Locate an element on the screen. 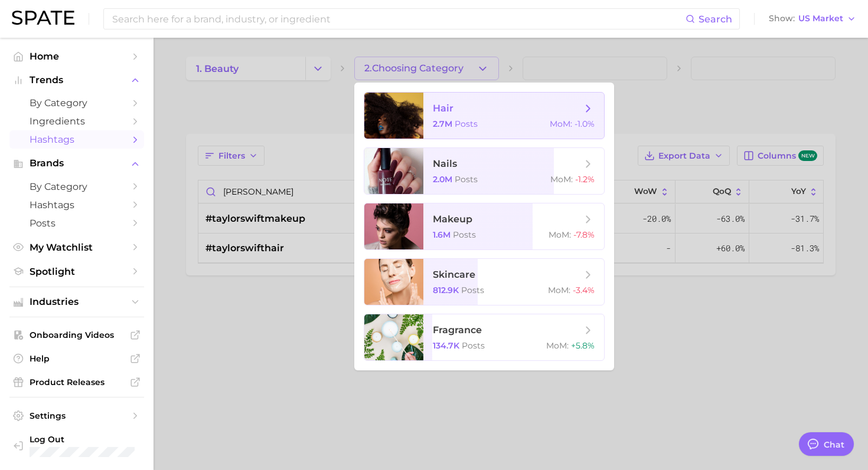 This screenshot has width=868, height=470. a: Onboarding Videos is located at coordinates (77, 335).